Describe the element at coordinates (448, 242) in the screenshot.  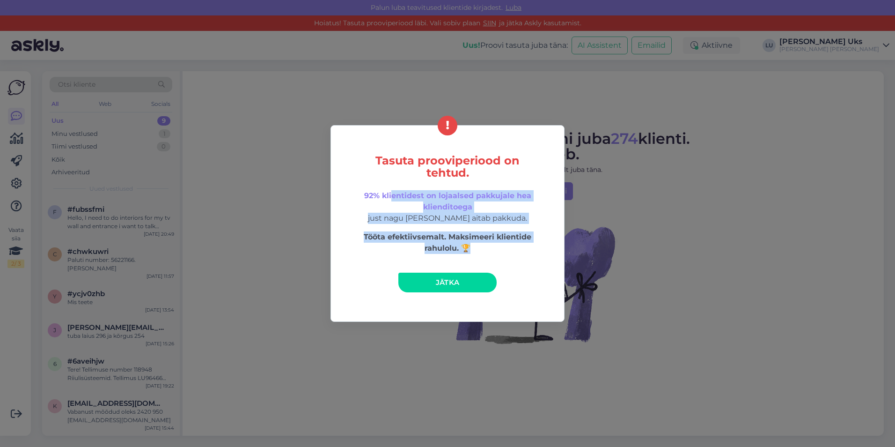
I see `p: Tööta efektiivsemalt. Maksimeeri klientide rahulolu. 🏆` at that location.